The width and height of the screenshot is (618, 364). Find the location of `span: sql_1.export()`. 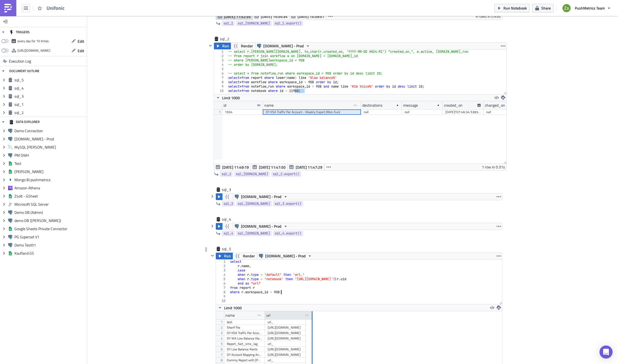

span: sql_1.export() is located at coordinates (288, 24).